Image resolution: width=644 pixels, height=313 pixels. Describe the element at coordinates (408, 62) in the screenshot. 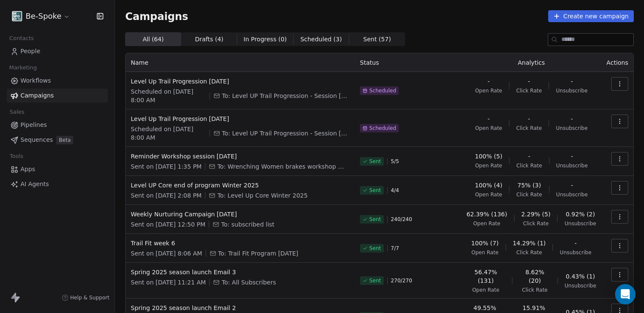

I see `th: Status` at that location.